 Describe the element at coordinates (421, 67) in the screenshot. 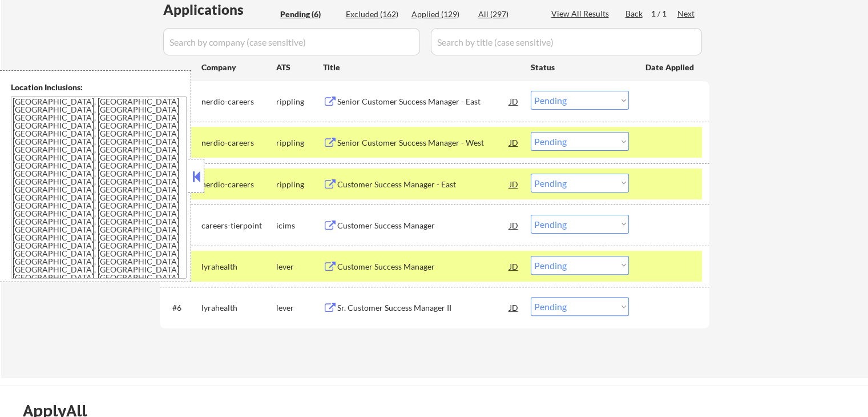

I see `div: Title` at that location.